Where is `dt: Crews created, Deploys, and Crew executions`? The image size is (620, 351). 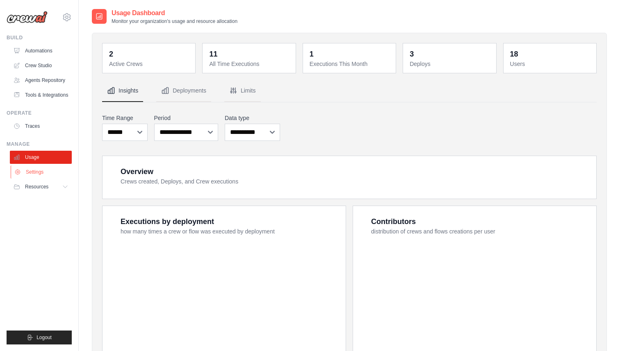
dt: Crews created, Deploys, and Crew executions is located at coordinates (353, 182).